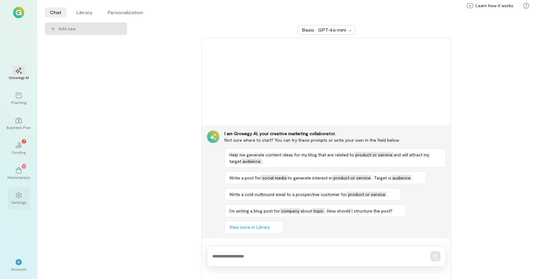 This screenshot has height=279, width=533. Describe the element at coordinates (19, 74) in the screenshot. I see `a: Growegy AI` at that location.